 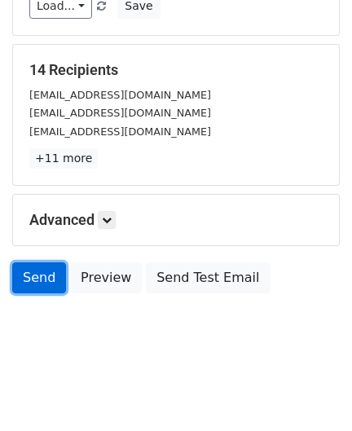 What do you see at coordinates (39, 278) in the screenshot?
I see `a: Send` at bounding box center [39, 278].